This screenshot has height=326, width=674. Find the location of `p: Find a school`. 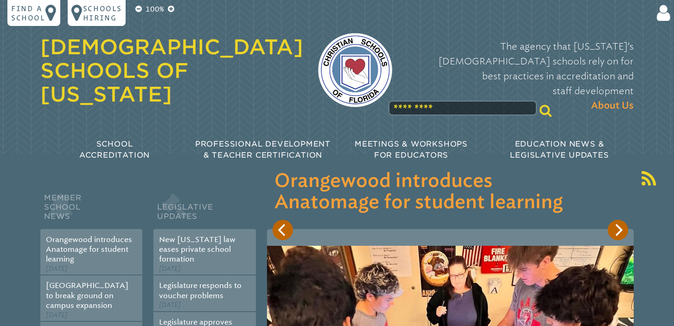

p: Find a school is located at coordinates (28, 13).